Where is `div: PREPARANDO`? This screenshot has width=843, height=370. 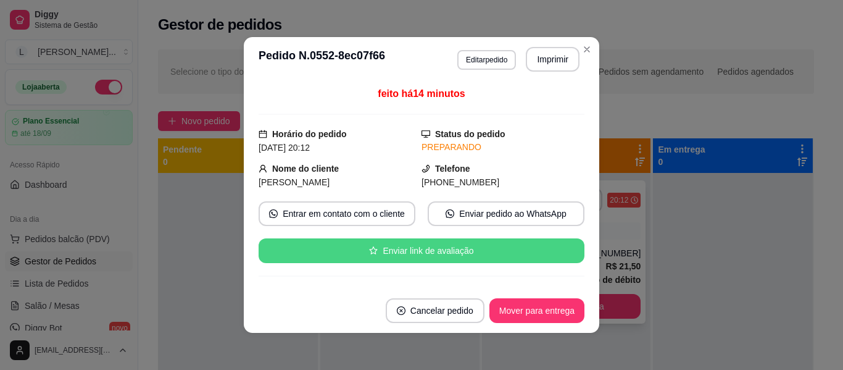
div: PREPARANDO is located at coordinates (503, 147).